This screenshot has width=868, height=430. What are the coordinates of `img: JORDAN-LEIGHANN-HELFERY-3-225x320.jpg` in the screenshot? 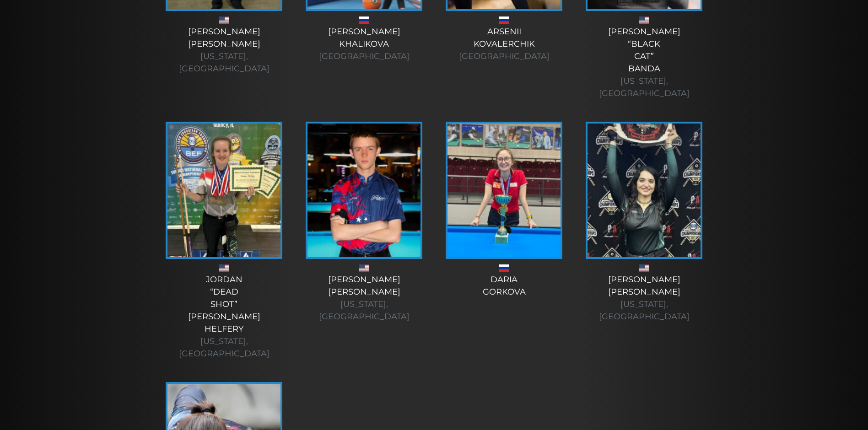 It's located at (224, 190).